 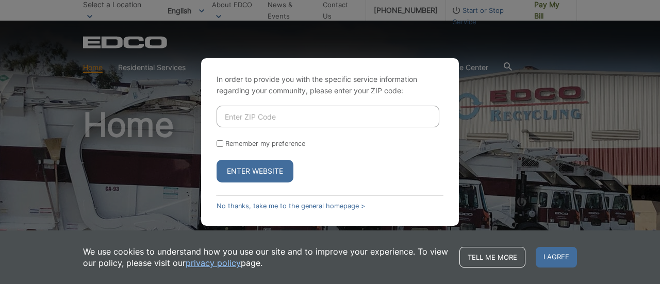 I want to click on span: I agree, so click(x=556, y=257).